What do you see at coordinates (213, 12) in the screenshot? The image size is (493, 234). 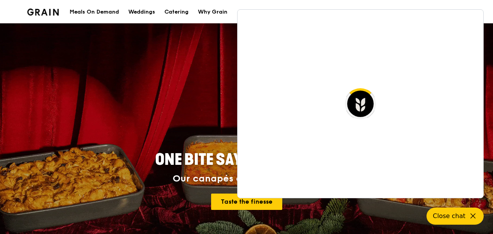 I see `a: Why Grain` at bounding box center [213, 12].